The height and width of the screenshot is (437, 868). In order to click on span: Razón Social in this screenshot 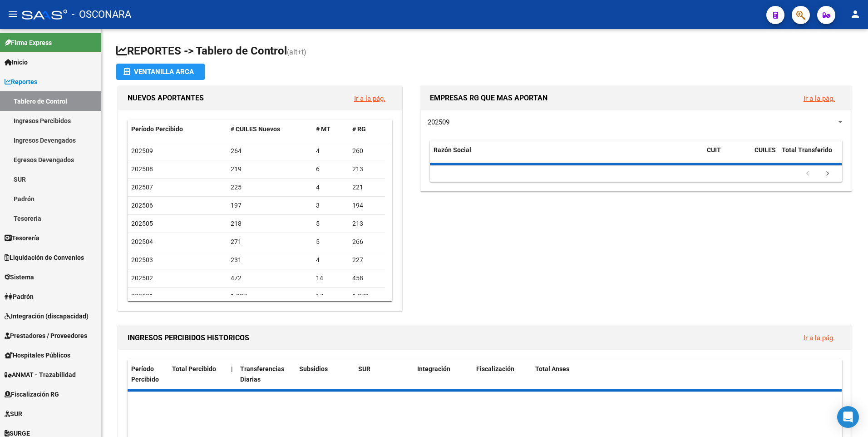, I will do `click(452, 150)`.